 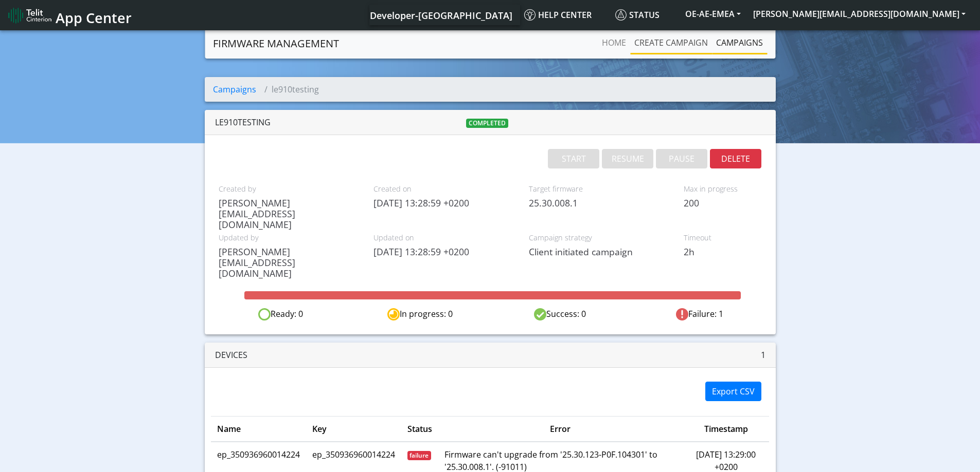 I want to click on span: Target firmware, so click(x=598, y=189).